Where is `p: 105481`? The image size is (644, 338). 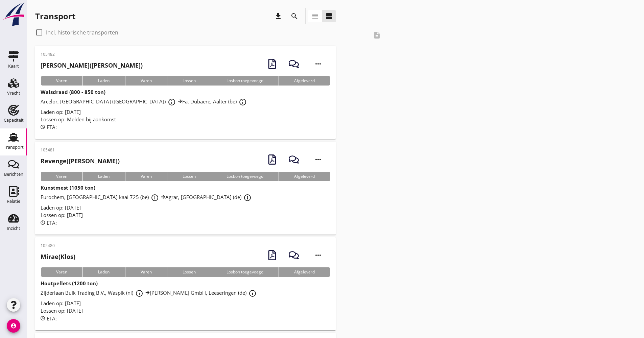
p: 105481 is located at coordinates (80, 150).